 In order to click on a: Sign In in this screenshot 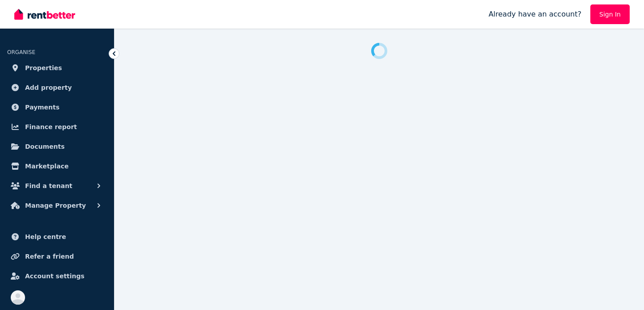, I will do `click(610, 14)`.